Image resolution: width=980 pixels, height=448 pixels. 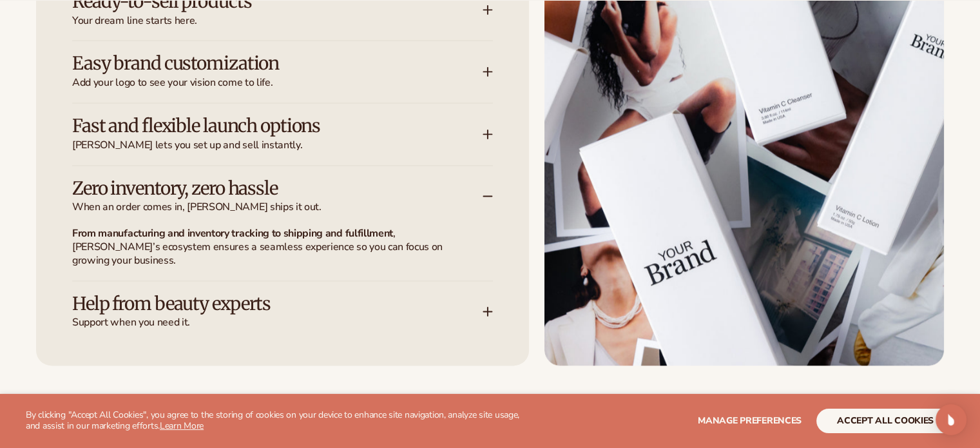 What do you see at coordinates (258, 188) in the screenshot?
I see `h3: Zero inventory, zero hassle` at bounding box center [258, 188].